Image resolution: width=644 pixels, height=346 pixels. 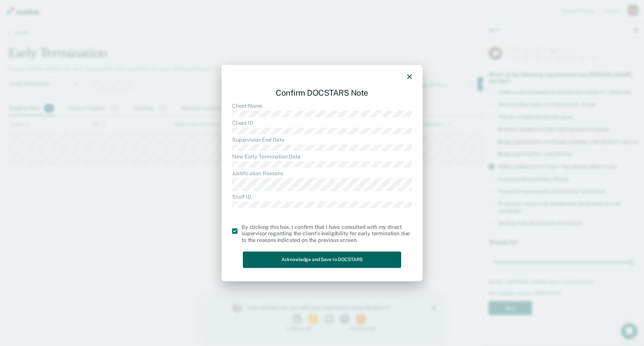 I want to click on img: Profile image for Kim, so click(x=34, y=12).